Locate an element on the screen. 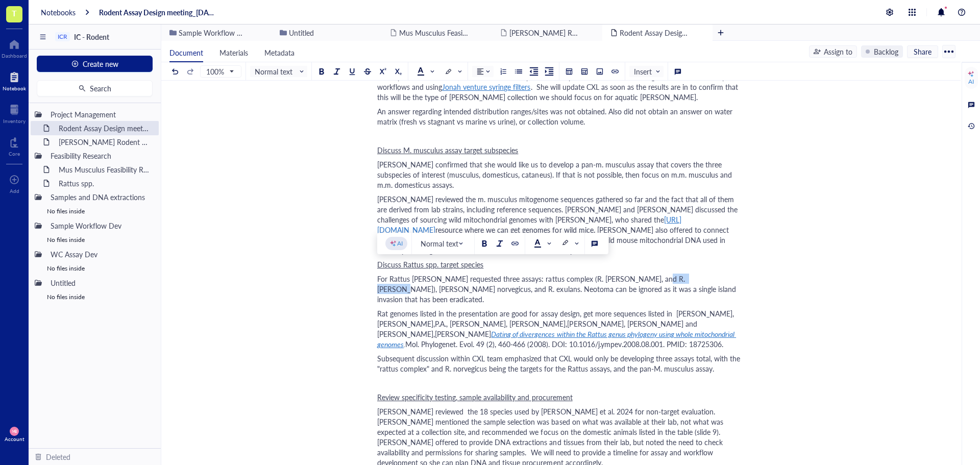 This screenshot has width=980, height=465. div: ICR is located at coordinates (62, 36).